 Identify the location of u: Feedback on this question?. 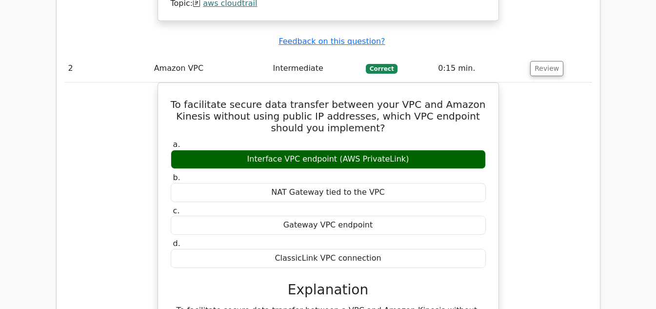
(331, 41).